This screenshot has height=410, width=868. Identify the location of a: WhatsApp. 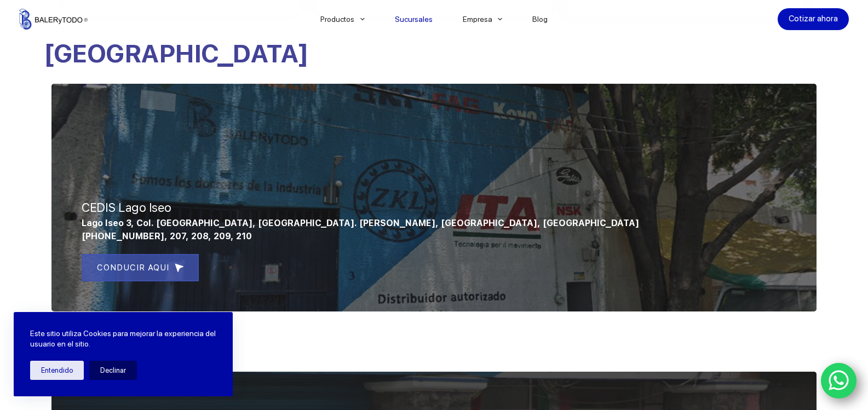
(839, 381).